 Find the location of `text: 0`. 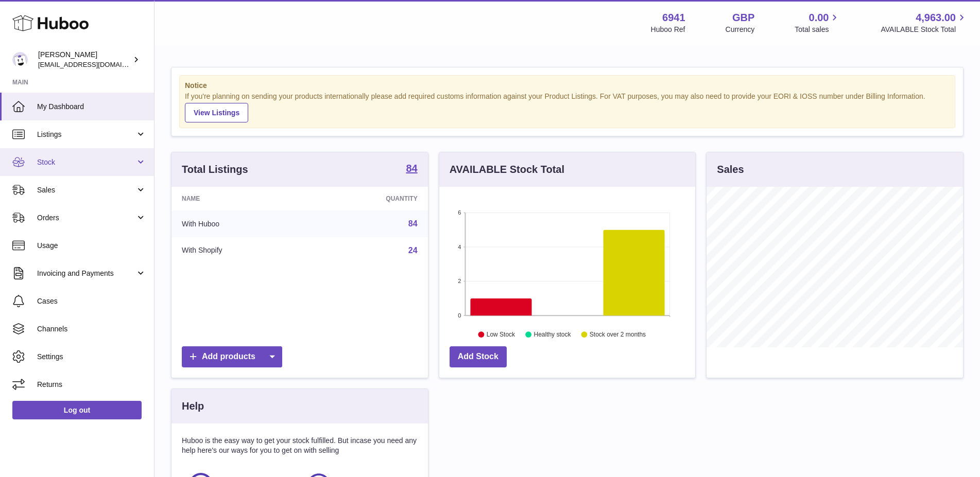

text: 0 is located at coordinates (460, 315).